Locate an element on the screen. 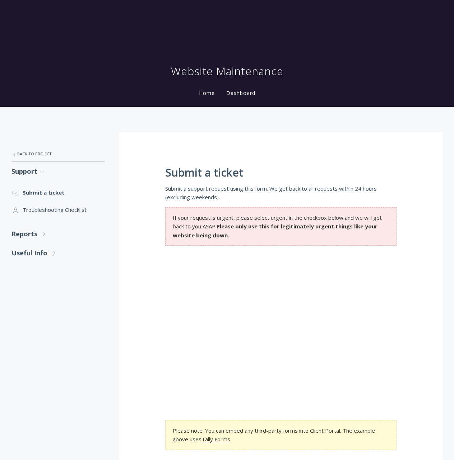  a: Reports is located at coordinates (58, 234).